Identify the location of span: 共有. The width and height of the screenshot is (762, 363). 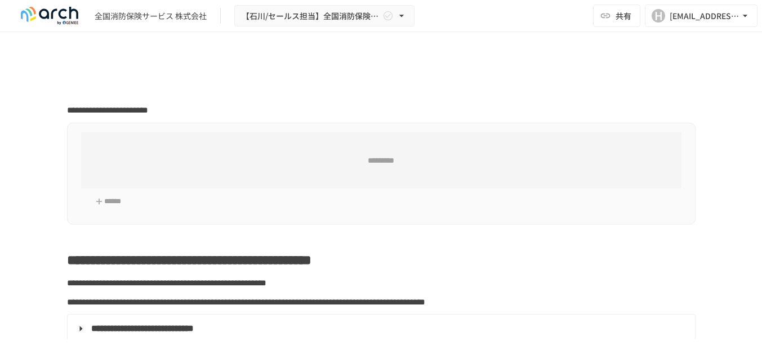
(623, 16).